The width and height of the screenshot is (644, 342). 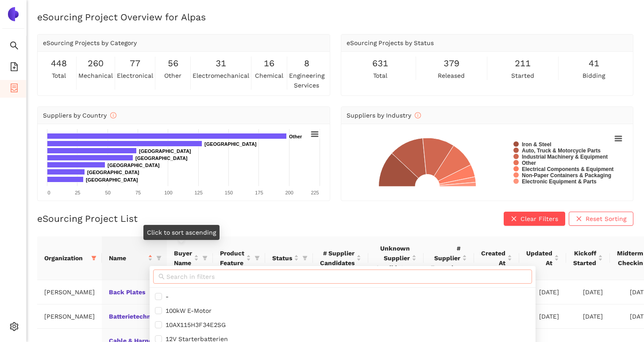 What do you see at coordinates (14, 90) in the screenshot?
I see `span: container` at bounding box center [14, 90].